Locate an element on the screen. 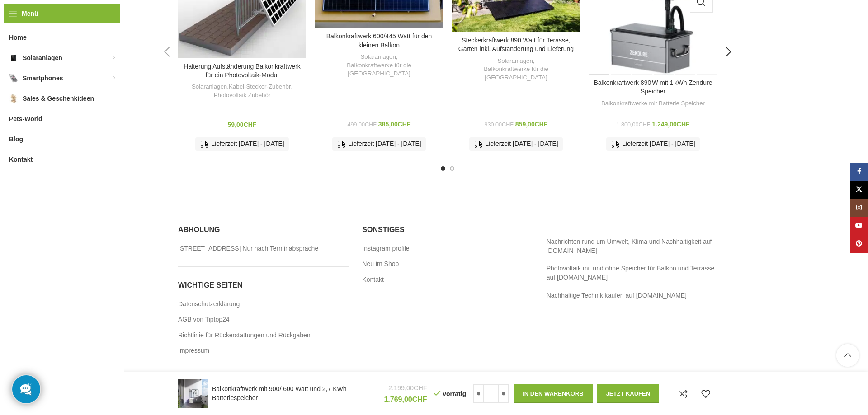 The height and width of the screenshot is (415, 868). span: Blog is located at coordinates (15, 140).